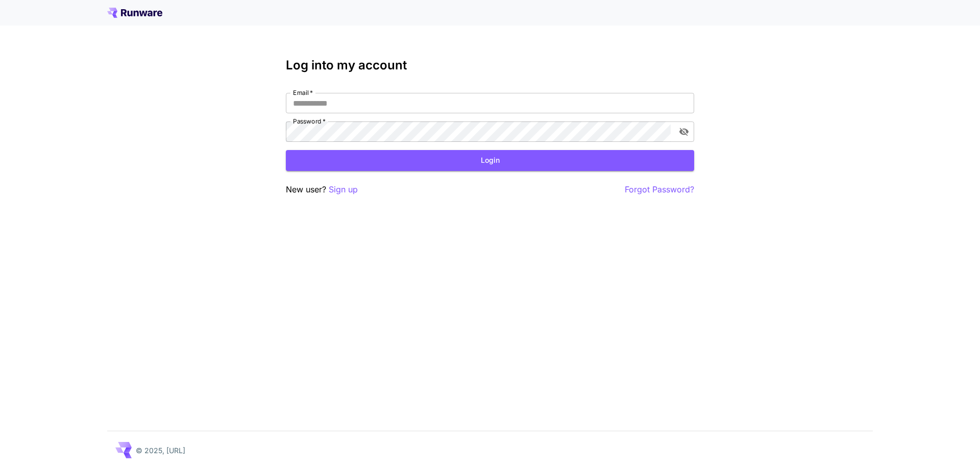 The image size is (980, 469). Describe the element at coordinates (343, 189) in the screenshot. I see `p: Sign up` at that location.